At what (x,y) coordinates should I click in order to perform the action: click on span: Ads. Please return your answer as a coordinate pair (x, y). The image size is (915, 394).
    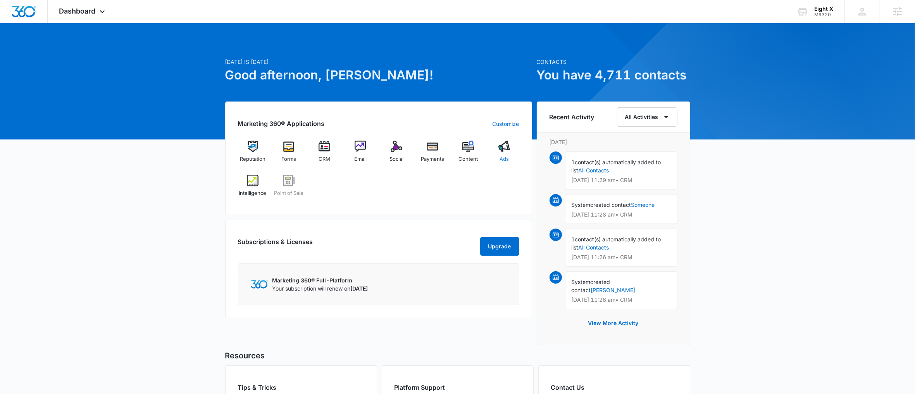
    Looking at the image, I should click on (504, 159).